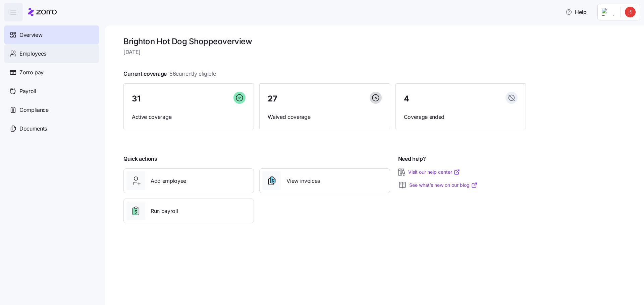 This screenshot has width=644, height=305. Describe the element at coordinates (52, 73) in the screenshot. I see `a: Zorro pay` at that location.